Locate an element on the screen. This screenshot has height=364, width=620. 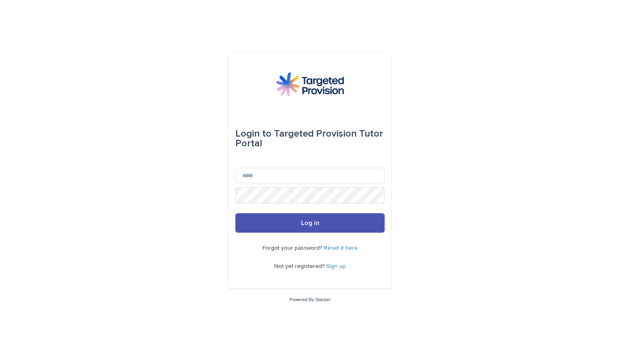
a: Sign up is located at coordinates (336, 266).